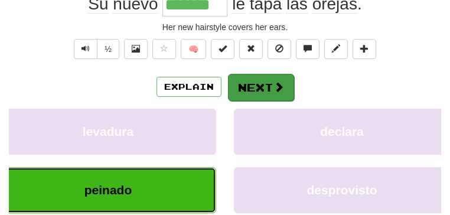 The width and height of the screenshot is (450, 215). What do you see at coordinates (108, 131) in the screenshot?
I see `span: levadura` at bounding box center [108, 131].